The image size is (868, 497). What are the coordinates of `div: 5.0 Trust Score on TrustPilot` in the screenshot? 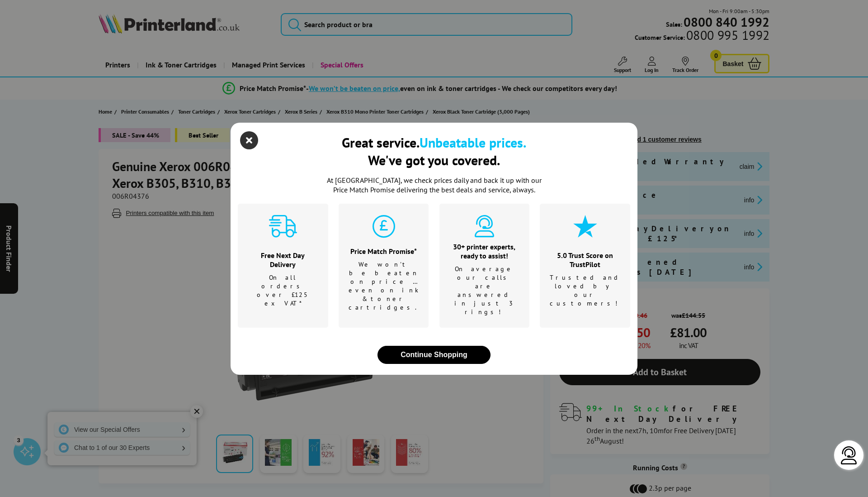 It's located at (584, 259).